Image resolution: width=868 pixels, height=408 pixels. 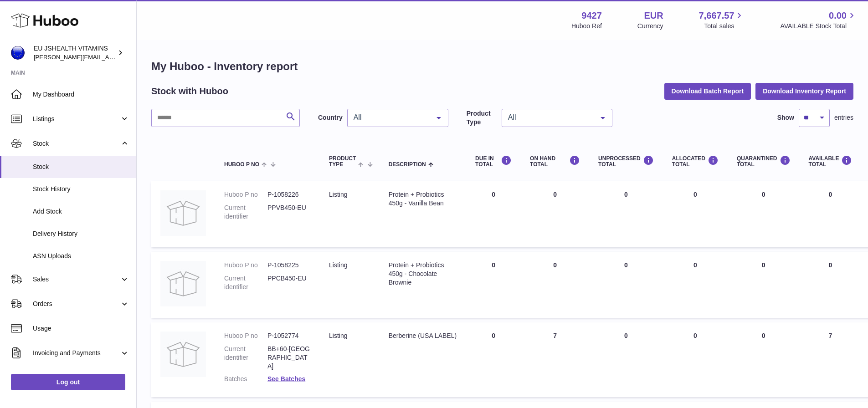 I want to click on span: My Dashboard, so click(x=81, y=94).